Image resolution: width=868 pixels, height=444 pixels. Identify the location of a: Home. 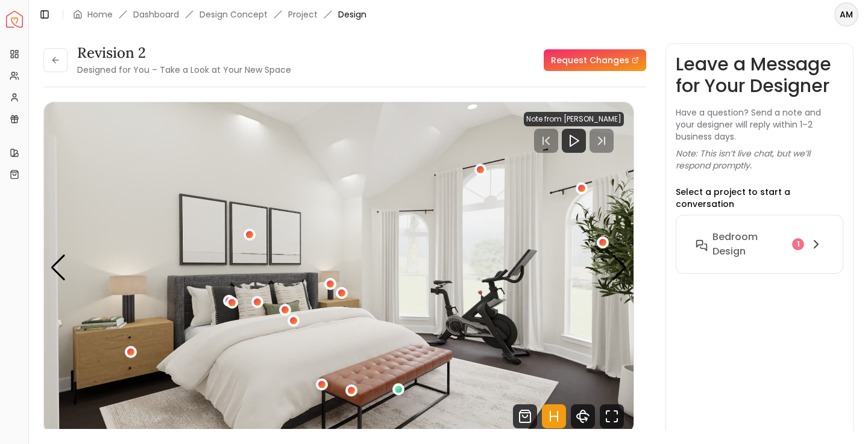
(100, 15).